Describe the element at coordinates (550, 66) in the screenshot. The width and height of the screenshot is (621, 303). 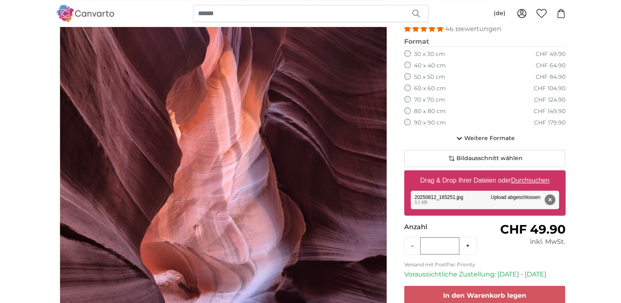
I see `div: CHF 64.90` at that location.